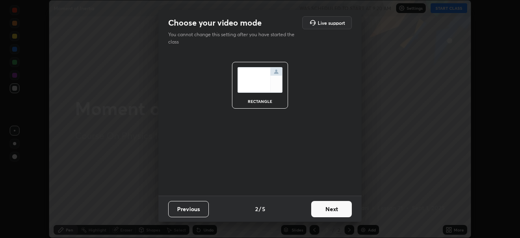 The height and width of the screenshot is (238, 520). Describe the element at coordinates (257, 209) in the screenshot. I see `h4: 2` at that location.